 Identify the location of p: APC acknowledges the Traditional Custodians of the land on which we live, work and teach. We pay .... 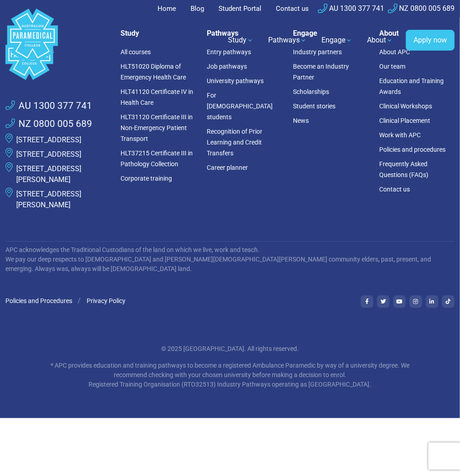
(230, 259).